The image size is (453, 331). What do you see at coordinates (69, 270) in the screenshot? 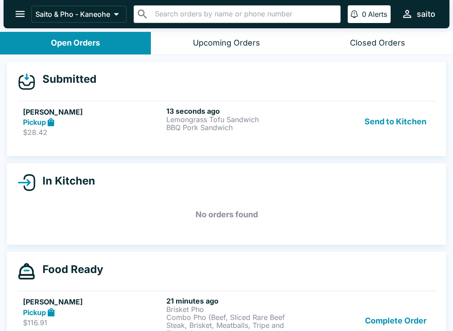
I see `h4: Food Ready` at bounding box center [69, 270].